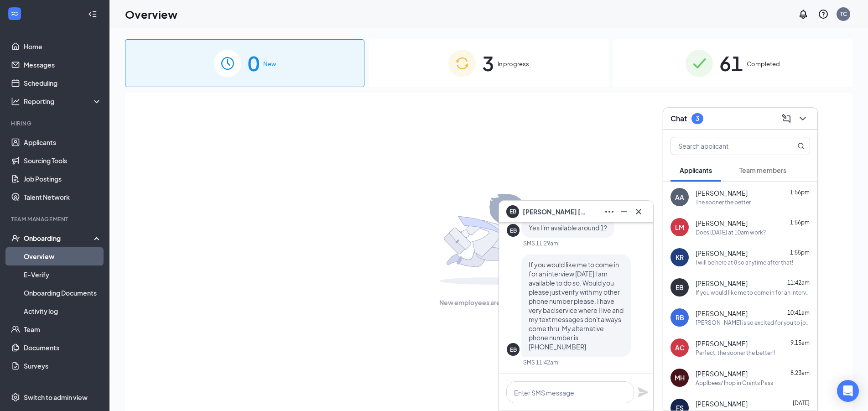  What do you see at coordinates (16, 238) in the screenshot?
I see `svg: UserCheck` at bounding box center [16, 238].